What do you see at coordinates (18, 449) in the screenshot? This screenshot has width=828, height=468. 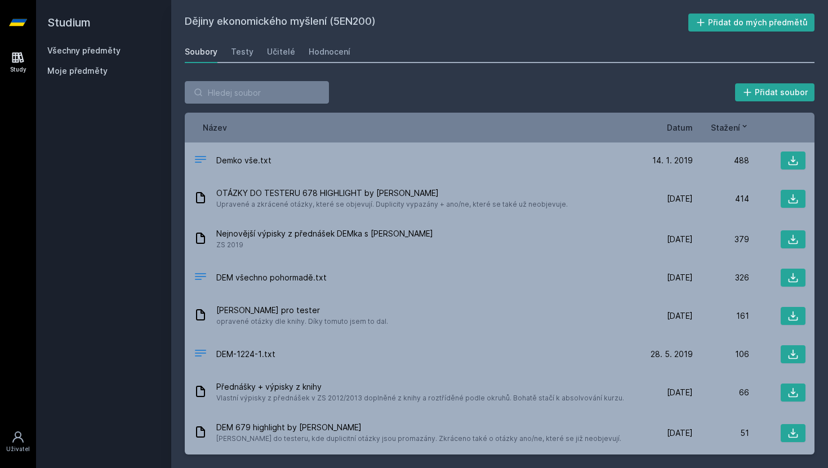 I see `div: Uživatel` at bounding box center [18, 449].